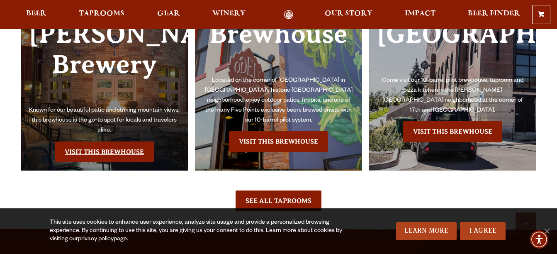 This screenshot has height=254, width=557. I want to click on a: Beer, so click(36, 15).